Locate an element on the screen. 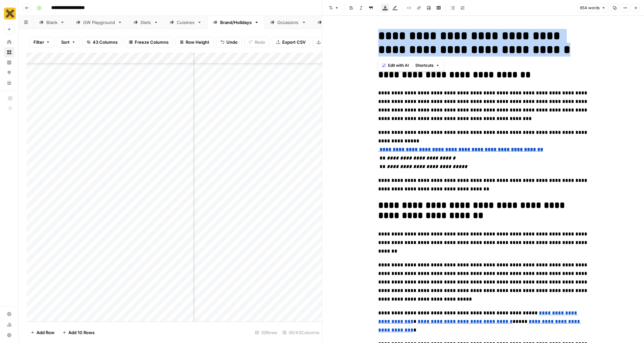  a: GW Playground is located at coordinates (99, 22).